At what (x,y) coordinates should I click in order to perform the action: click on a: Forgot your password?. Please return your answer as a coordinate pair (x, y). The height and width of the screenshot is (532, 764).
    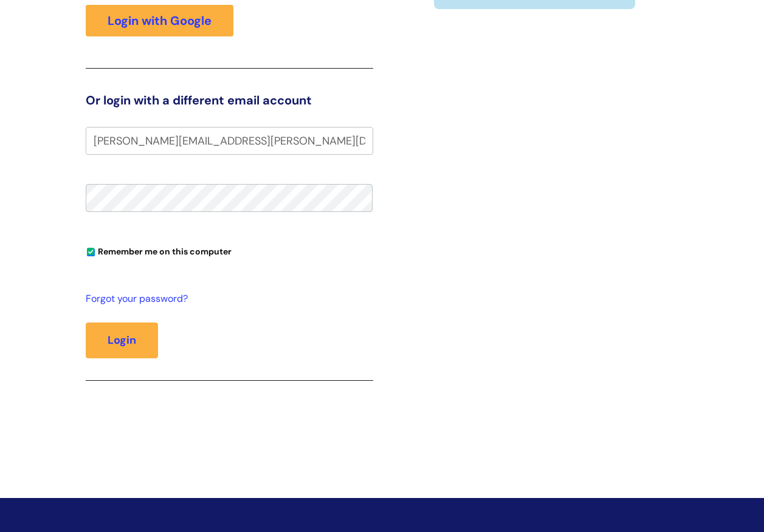
    Looking at the image, I should click on (226, 299).